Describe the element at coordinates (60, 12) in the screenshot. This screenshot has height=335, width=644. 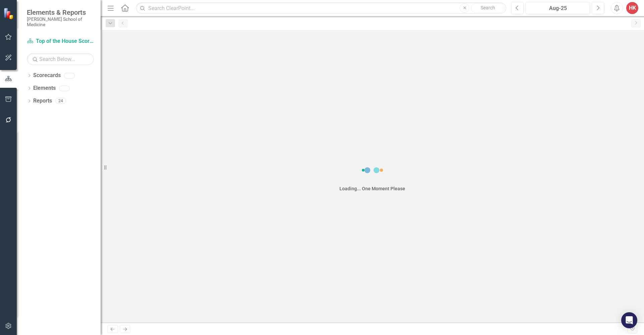
I see `span: Elements & Reports` at that location.